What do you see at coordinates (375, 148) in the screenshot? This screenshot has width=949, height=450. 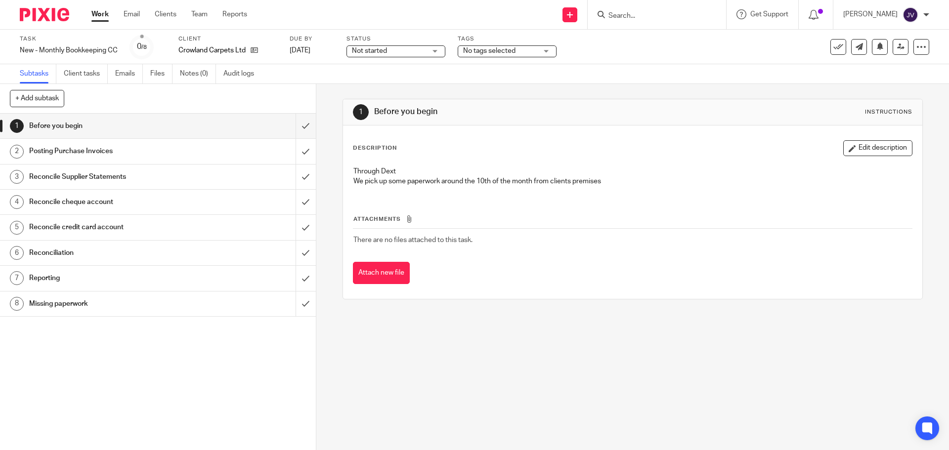 I see `p: Description` at bounding box center [375, 148].